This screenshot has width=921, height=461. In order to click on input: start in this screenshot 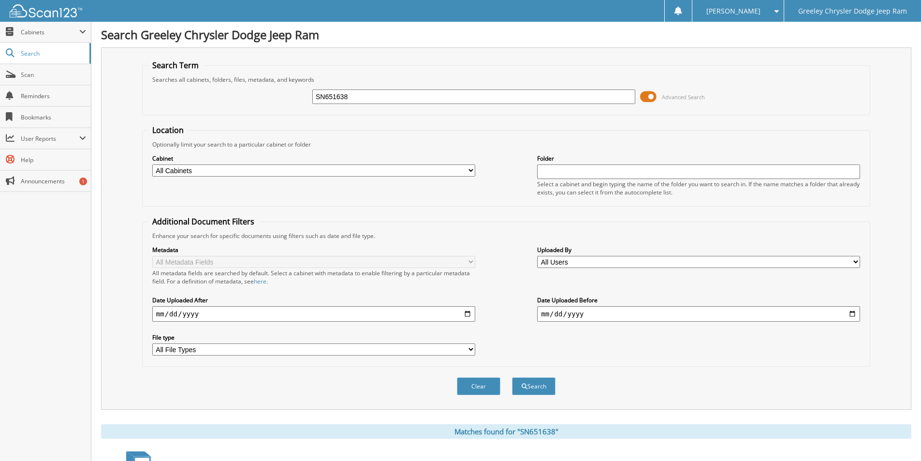, I will do `click(314, 314)`.